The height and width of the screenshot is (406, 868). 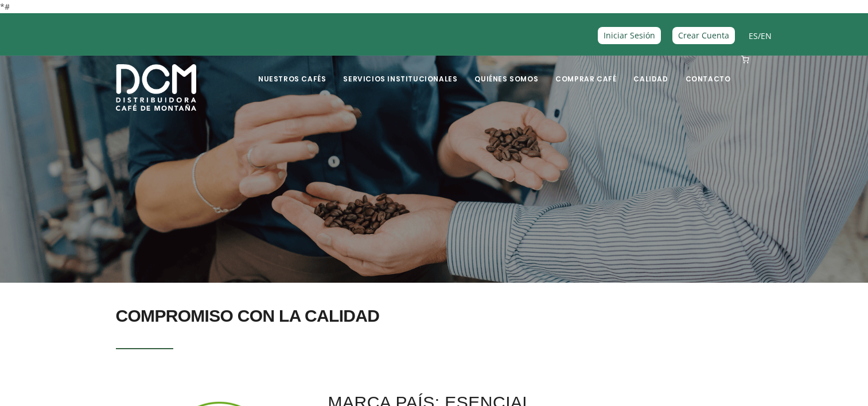 What do you see at coordinates (434, 316) in the screenshot?
I see `h2: COMPROMISO CON LA CALIDAD` at bounding box center [434, 316].